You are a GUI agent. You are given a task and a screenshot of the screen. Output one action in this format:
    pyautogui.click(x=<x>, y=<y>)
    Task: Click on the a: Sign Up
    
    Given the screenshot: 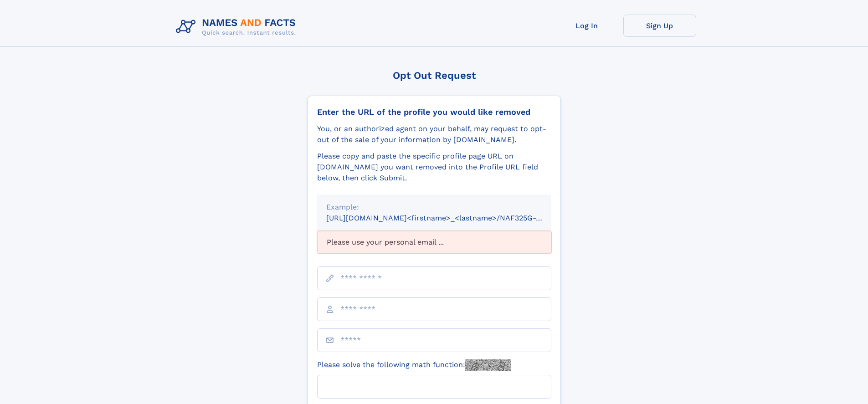 What is the action you would take?
    pyautogui.click(x=660, y=25)
    